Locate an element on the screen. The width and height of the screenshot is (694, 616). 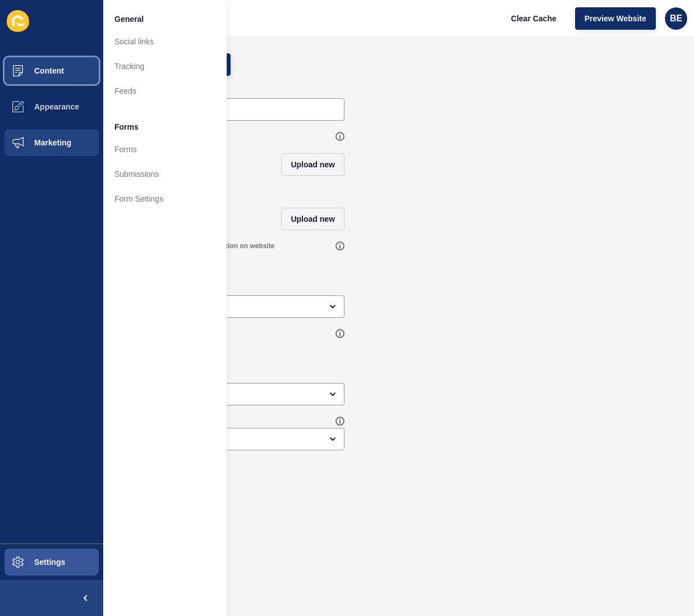
a: Form Settings is located at coordinates (165, 199).